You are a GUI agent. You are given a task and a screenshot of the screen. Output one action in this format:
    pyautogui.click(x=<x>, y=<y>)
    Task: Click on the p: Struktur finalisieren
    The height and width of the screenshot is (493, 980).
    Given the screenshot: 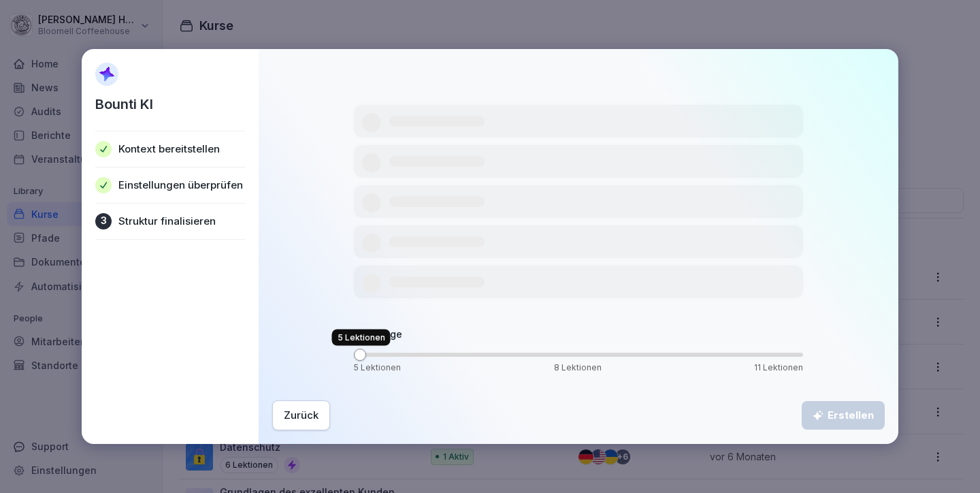 What is the action you would take?
    pyautogui.click(x=167, y=221)
    